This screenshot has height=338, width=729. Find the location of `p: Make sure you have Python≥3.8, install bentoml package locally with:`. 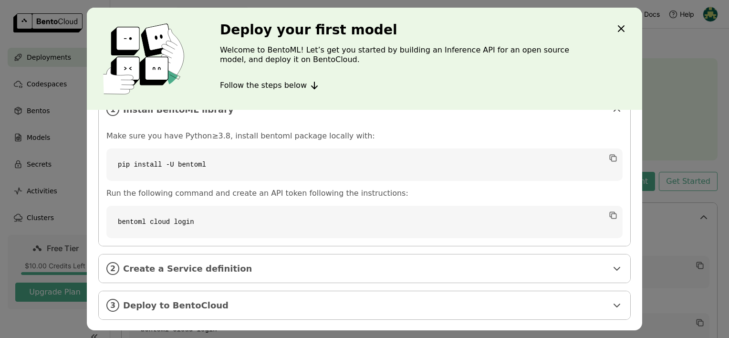

p: Make sure you have Python≥3.8, install bentoml package locally with: is located at coordinates (365, 136).